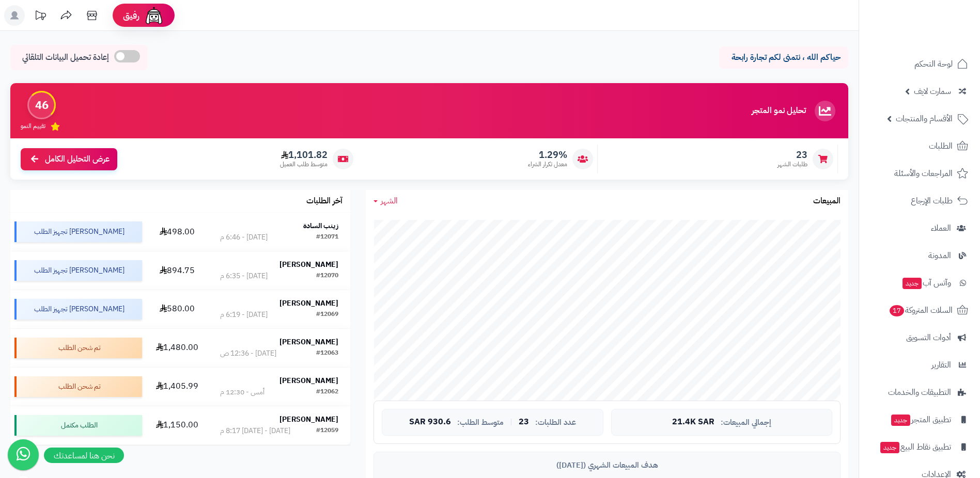  I want to click on span: العملاء, so click(940, 228).